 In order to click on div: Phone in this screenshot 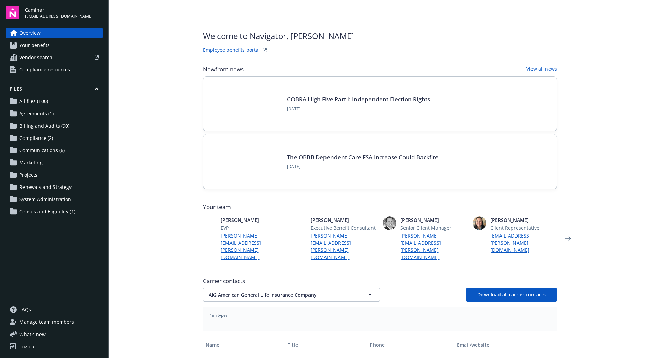, I will do `click(411, 345)`.